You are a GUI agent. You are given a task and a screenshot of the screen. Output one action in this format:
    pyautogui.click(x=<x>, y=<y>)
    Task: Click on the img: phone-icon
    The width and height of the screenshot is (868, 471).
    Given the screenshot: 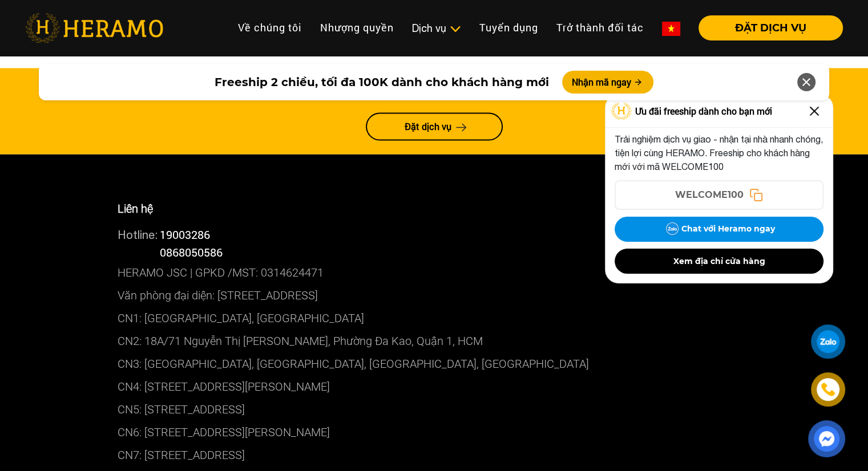 What is the action you would take?
    pyautogui.click(x=828, y=389)
    